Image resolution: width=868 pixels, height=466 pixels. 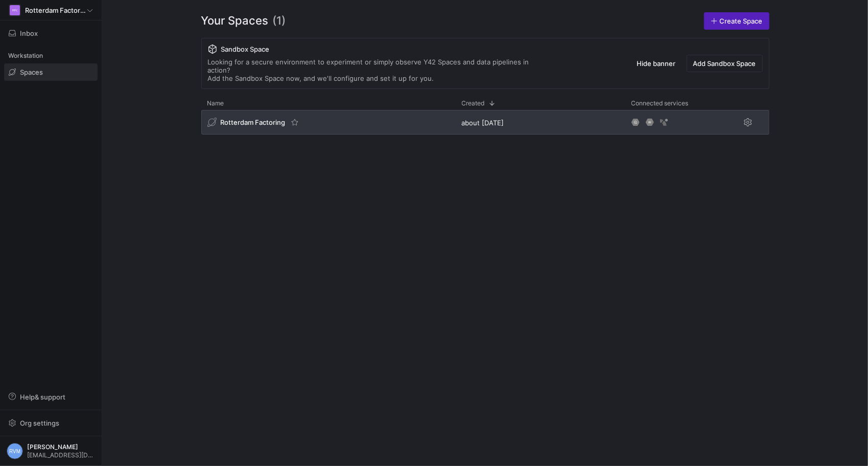 What do you see at coordinates (56, 11) in the screenshot?
I see `span: Rotterdam Factoring (Enjins)` at bounding box center [56, 11].